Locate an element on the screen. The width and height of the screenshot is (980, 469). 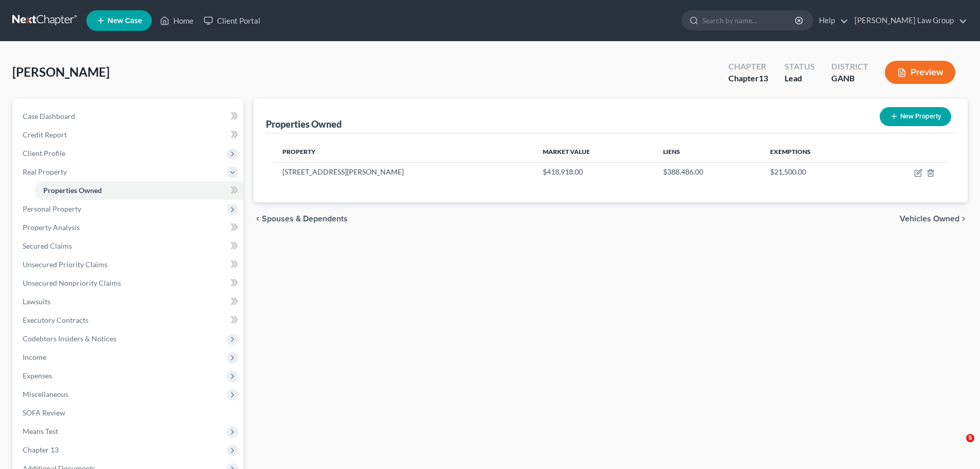
a: Executory Contracts is located at coordinates (128, 320).